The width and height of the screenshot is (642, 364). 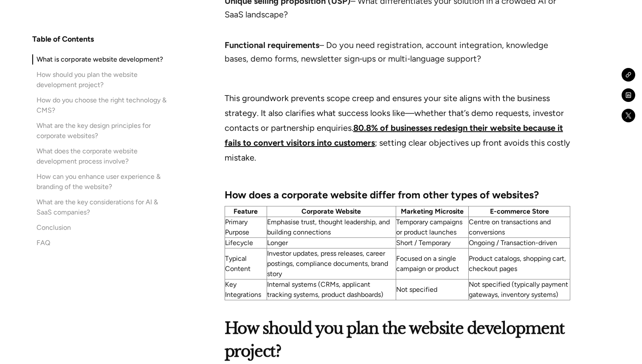 I want to click on td: Ongoing / Transaction-driven, so click(x=519, y=243).